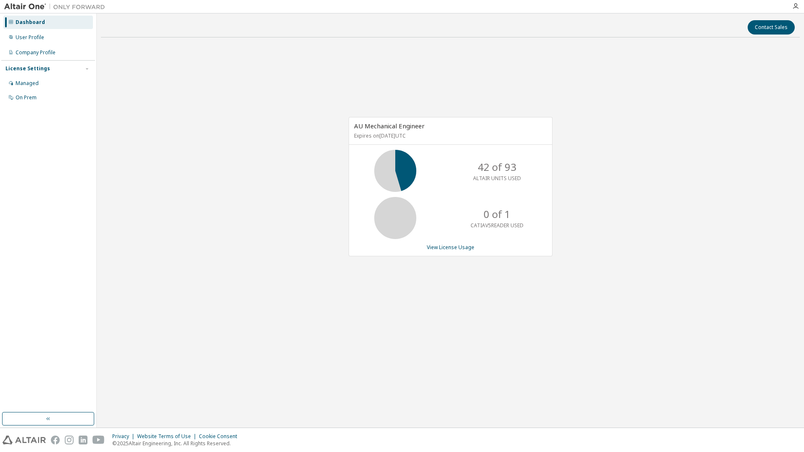 The image size is (804, 452). Describe the element at coordinates (30, 22) in the screenshot. I see `div: Dashboard` at that location.